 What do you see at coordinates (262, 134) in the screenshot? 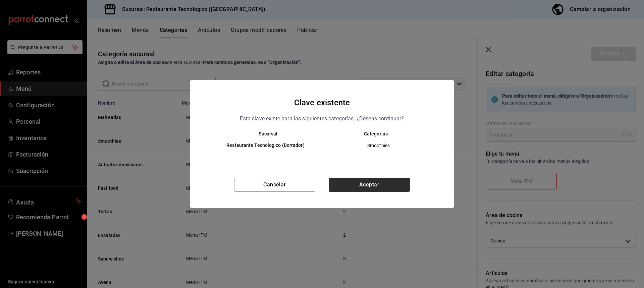
I see `th: Sucursal` at bounding box center [262, 134].